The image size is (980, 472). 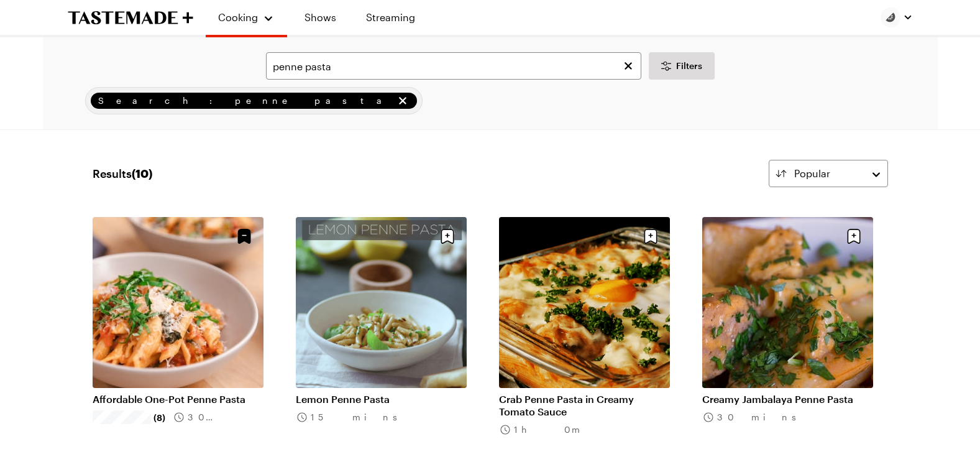 I want to click on button: remove Search: penne pasta, so click(x=403, y=101).